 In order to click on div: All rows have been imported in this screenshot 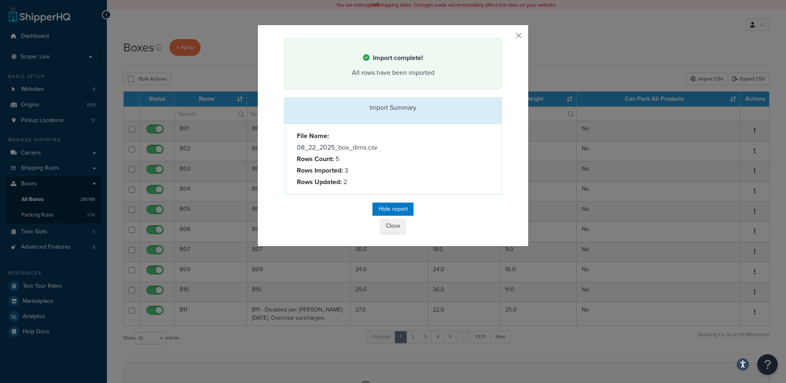, I will do `click(393, 73)`.